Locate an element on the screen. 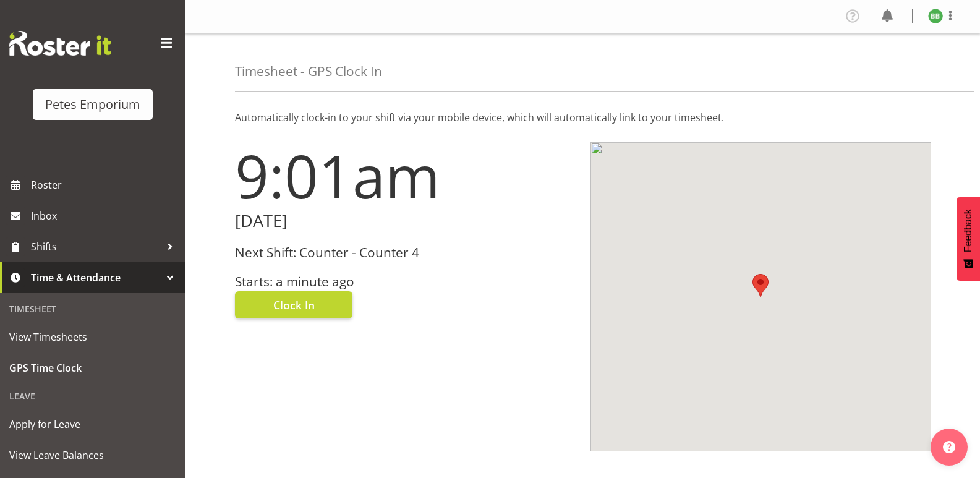  span: View Timesheets is located at coordinates (93, 337).